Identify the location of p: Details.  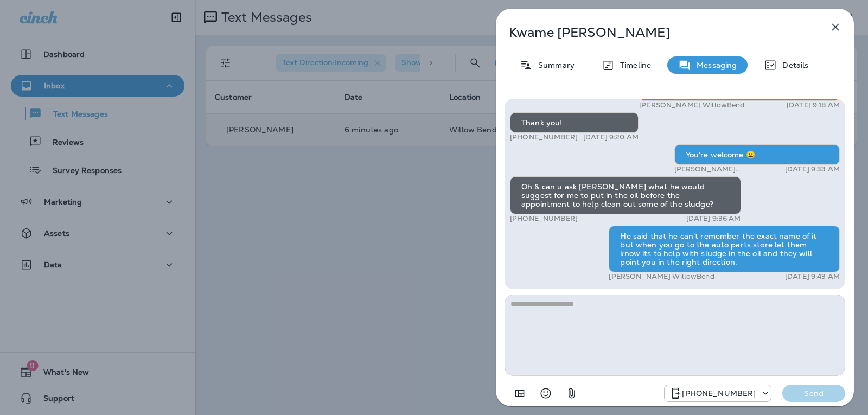
(793, 65).